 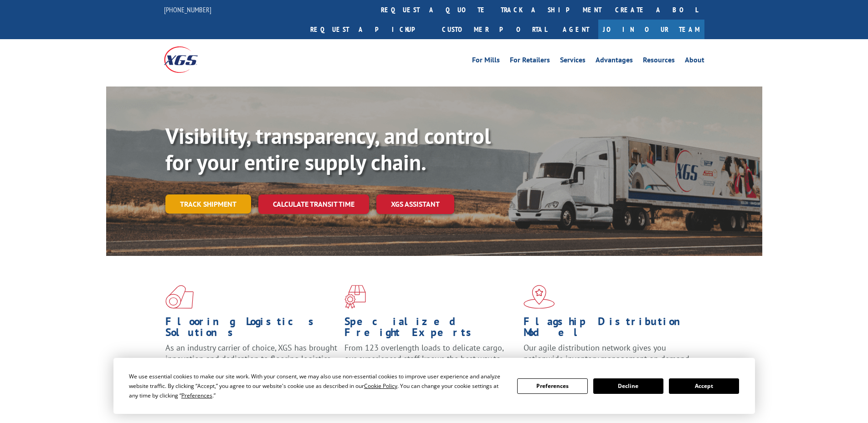 I want to click on div: Cookie Consent Prompt, so click(x=434, y=386).